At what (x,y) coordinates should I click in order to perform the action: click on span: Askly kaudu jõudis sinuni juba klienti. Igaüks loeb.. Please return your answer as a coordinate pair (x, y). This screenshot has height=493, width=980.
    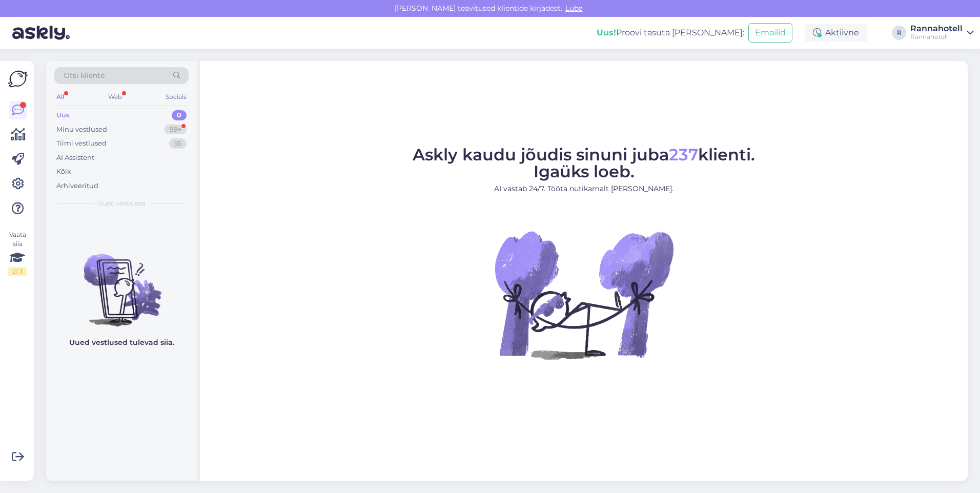
    Looking at the image, I should click on (584, 163).